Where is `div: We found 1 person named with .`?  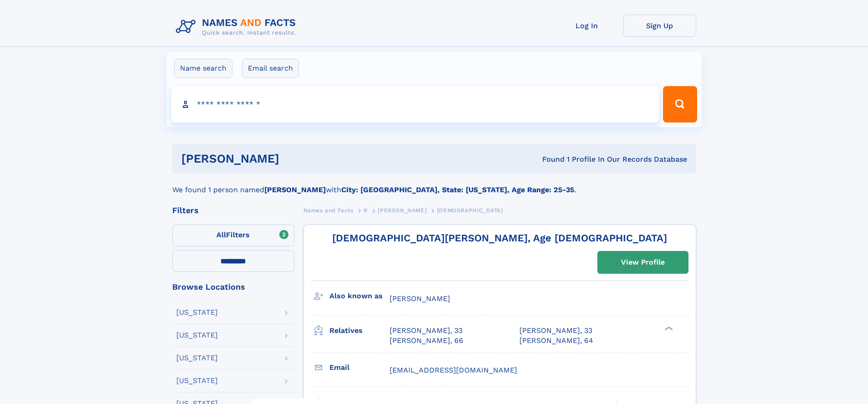 div: We found 1 person named with . is located at coordinates (434, 185).